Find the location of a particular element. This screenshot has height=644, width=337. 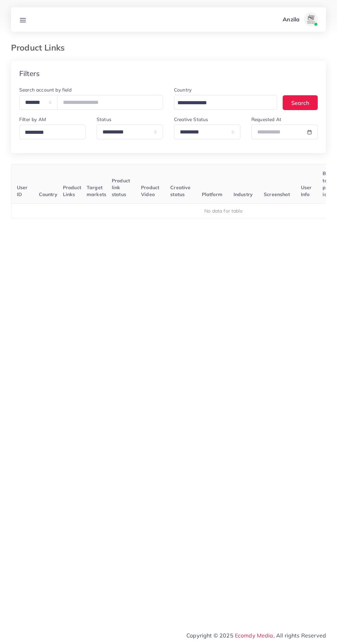

span: Product Links is located at coordinates (72, 191).